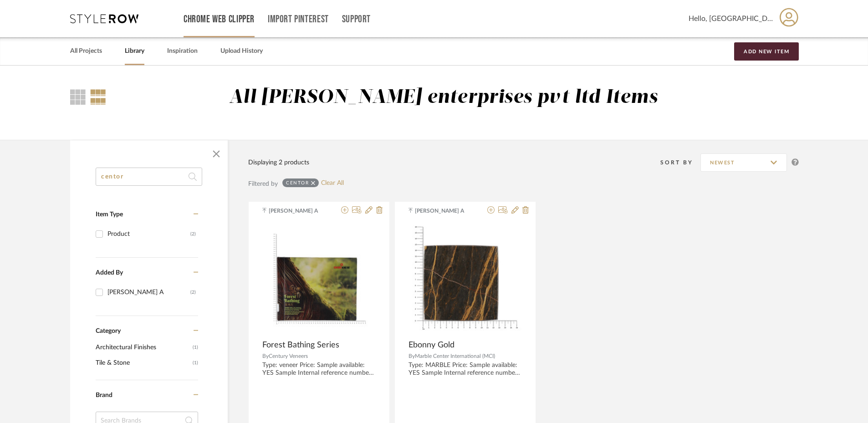  I want to click on span: Marble Center International (MCI), so click(455, 356).